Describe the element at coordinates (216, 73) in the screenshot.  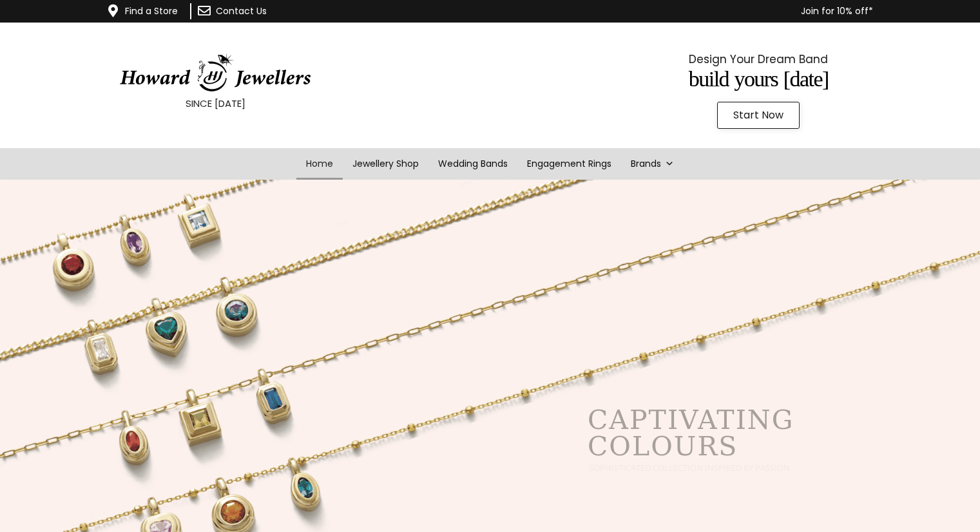
I see `img: HowardJewellersLogo-04` at that location.